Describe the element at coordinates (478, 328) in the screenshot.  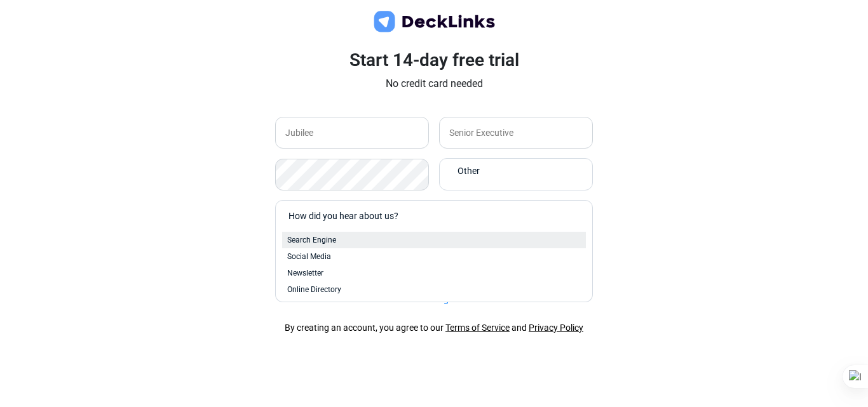
I see `a: Terms of Service` at that location.